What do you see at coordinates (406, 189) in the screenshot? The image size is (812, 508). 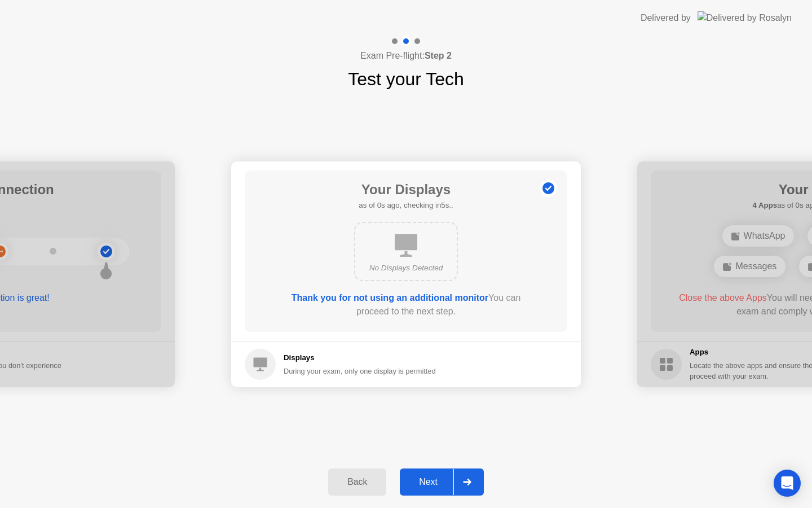 I see `h1: Your Displays` at bounding box center [406, 189].